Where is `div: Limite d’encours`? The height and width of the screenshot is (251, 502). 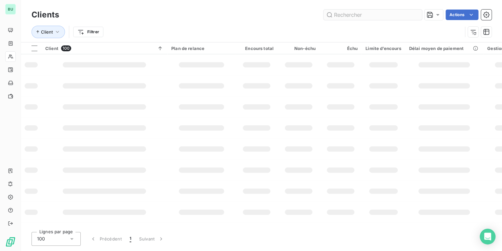 div: Limite d’encours is located at coordinates (384, 48).